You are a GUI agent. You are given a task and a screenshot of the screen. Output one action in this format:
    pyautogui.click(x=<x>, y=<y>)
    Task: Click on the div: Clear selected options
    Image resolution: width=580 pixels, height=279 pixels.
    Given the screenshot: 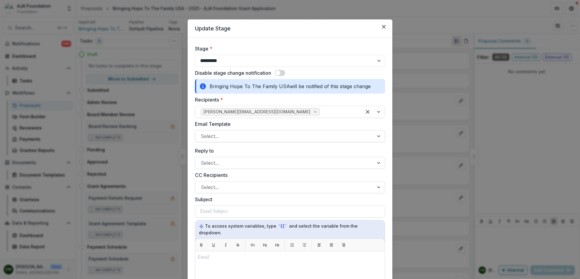 What is the action you would take?
    pyautogui.click(x=367, y=112)
    